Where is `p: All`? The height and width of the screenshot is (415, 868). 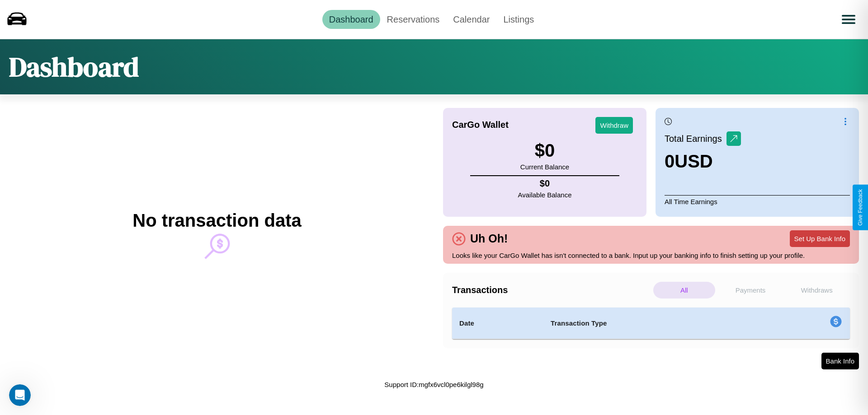 p: All is located at coordinates (684, 290).